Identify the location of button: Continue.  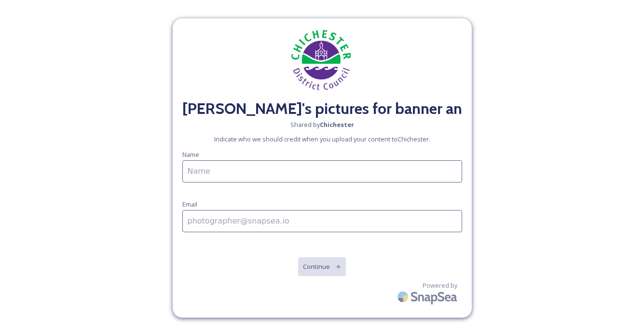
(322, 266).